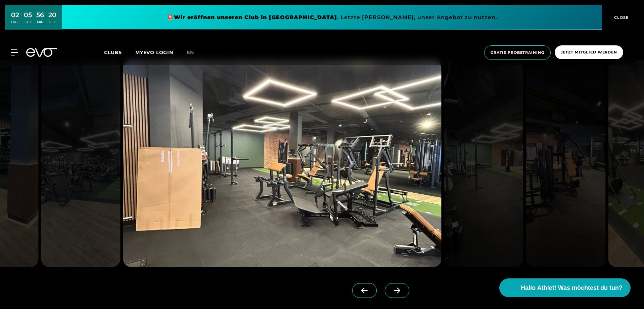 Image resolution: width=644 pixels, height=309 pixels. What do you see at coordinates (15, 15) in the screenshot?
I see `div: 02` at bounding box center [15, 15].